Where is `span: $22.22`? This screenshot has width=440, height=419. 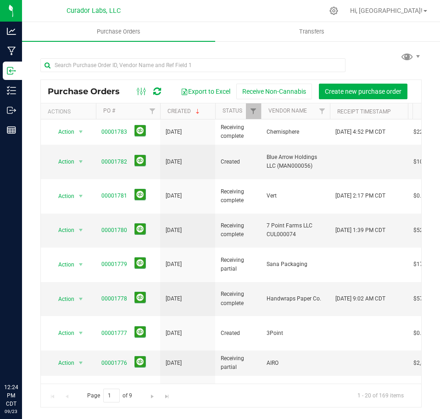 span: $22.22 is located at coordinates (422, 132).